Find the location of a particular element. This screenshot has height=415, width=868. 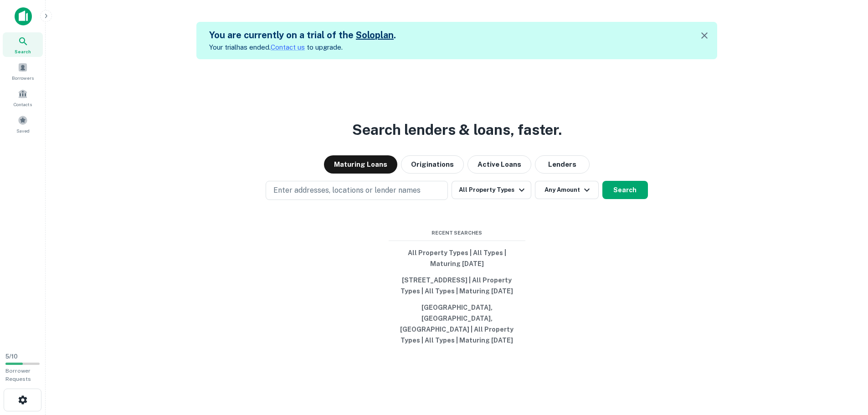

h5: You are currently on a trial of the . is located at coordinates (302, 35).